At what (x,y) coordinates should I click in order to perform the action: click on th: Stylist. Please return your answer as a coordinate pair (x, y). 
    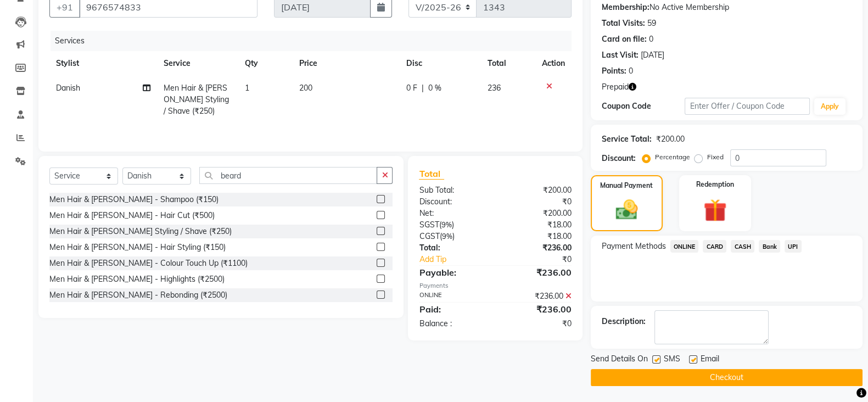
    Looking at the image, I should click on (103, 63).